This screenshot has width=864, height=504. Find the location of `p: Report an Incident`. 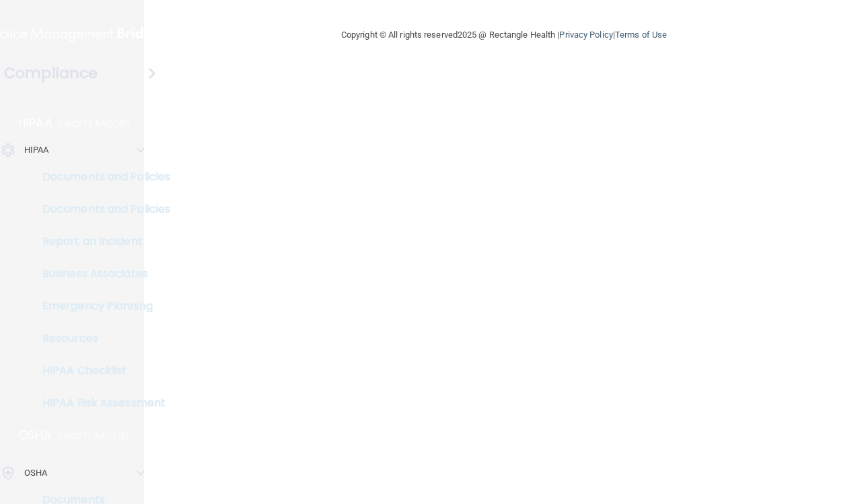

p: Report an Incident is located at coordinates (101, 241).